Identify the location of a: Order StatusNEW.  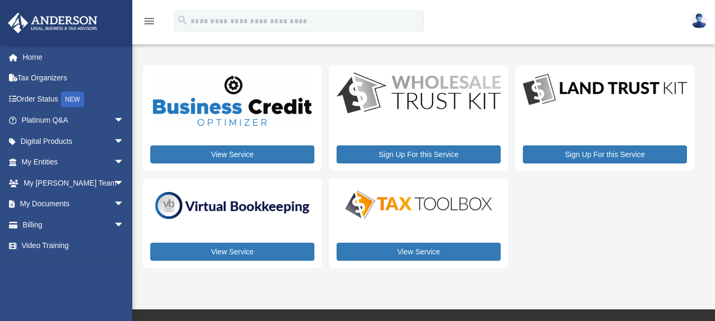
(74, 99).